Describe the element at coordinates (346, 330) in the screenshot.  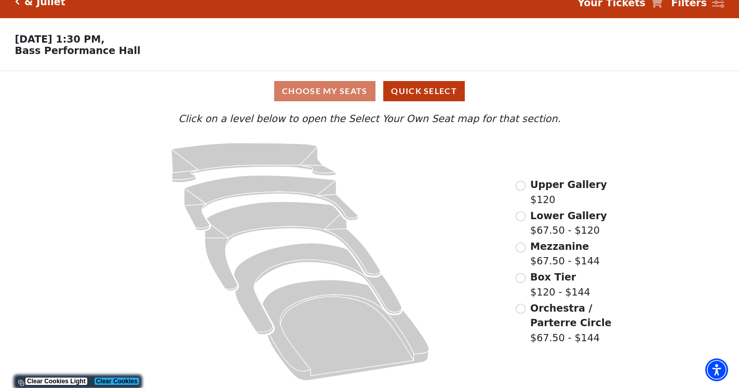
I see `path: Orchestra / Parterre Circle - Seats Available: 33` at that location.